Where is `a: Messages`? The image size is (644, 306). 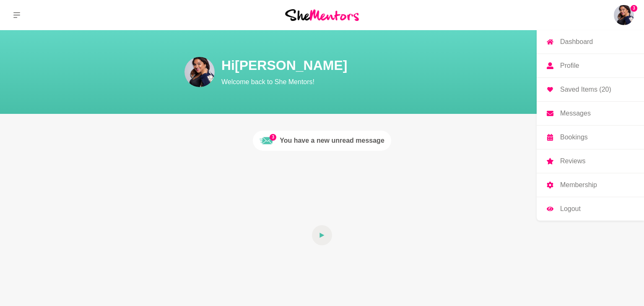 a: Messages is located at coordinates (591, 113).